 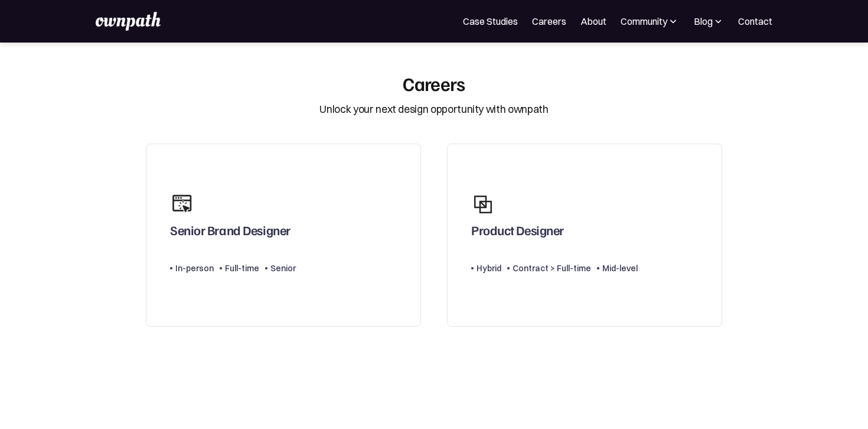 What do you see at coordinates (620, 268) in the screenshot?
I see `div: Mid-level` at bounding box center [620, 268].